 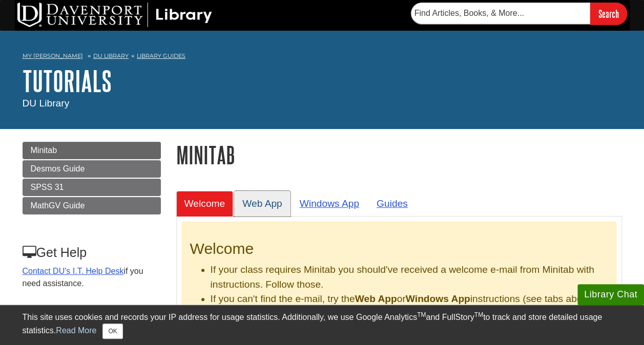 What do you see at coordinates (376, 298) in the screenshot?
I see `b: Web App` at bounding box center [376, 298].